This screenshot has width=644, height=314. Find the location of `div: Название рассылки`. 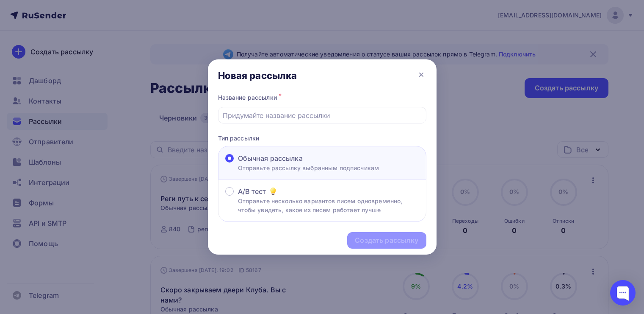

div: Название рассылки is located at coordinates (322, 97).